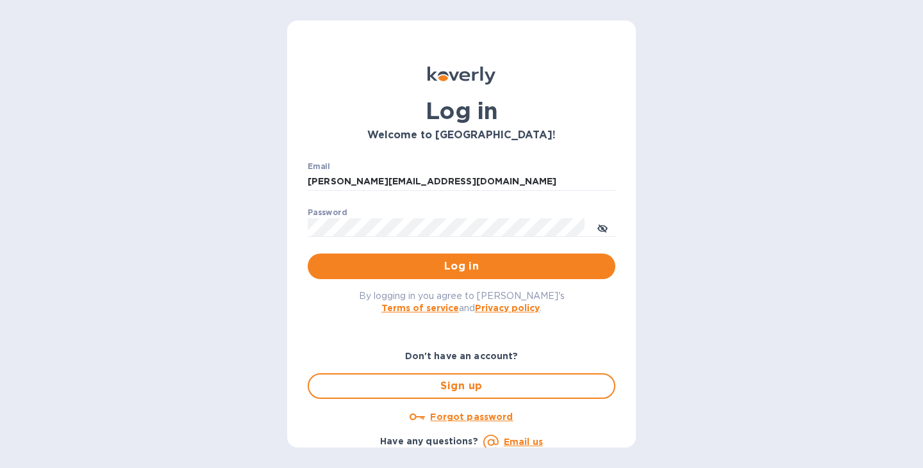 This screenshot has width=923, height=468. Describe the element at coordinates (461, 111) in the screenshot. I see `h1: Log in` at that location.